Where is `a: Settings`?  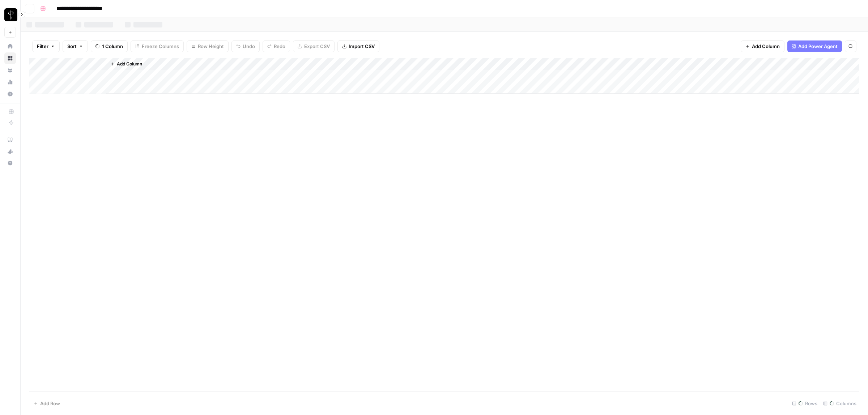
a: Settings is located at coordinates (10, 94).